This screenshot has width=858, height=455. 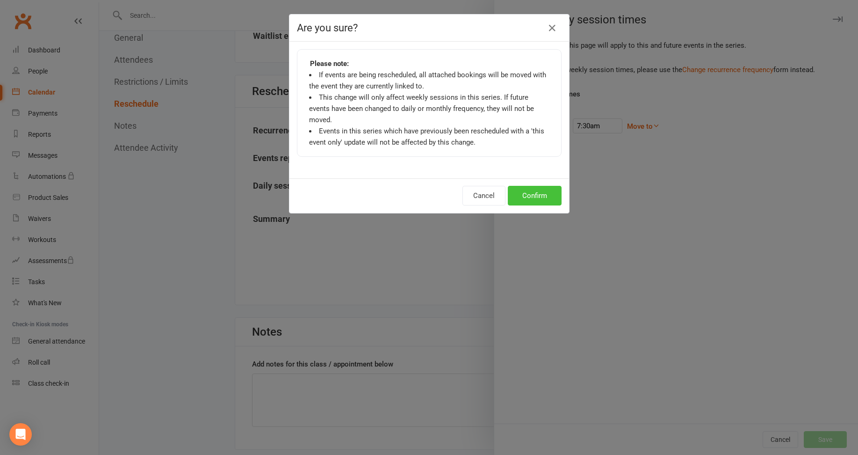 What do you see at coordinates (21, 434) in the screenshot?
I see `div: Open Intercom Messenger` at bounding box center [21, 434].